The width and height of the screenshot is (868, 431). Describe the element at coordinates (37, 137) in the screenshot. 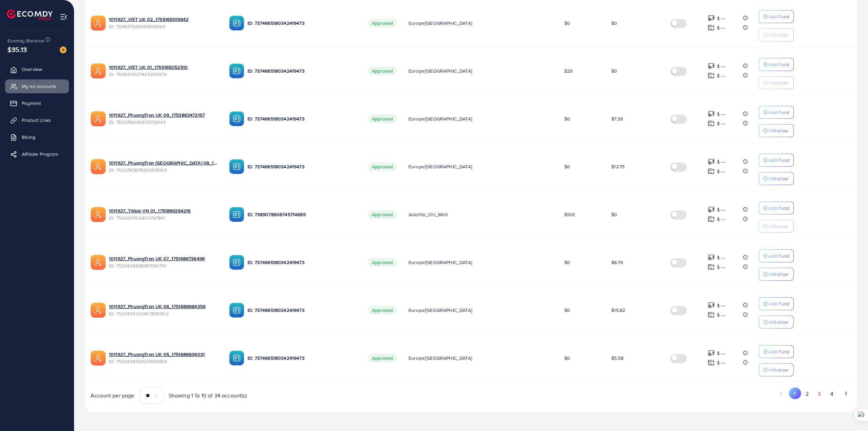

I see `a: Billing` at that location.